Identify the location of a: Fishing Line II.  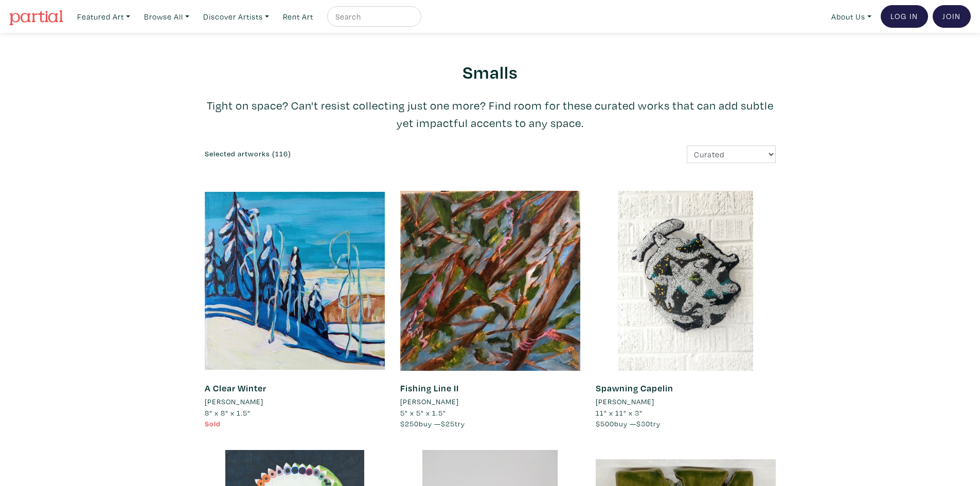
(430, 387).